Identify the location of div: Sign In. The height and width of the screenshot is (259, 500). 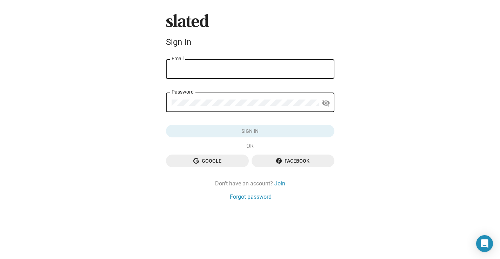
(250, 42).